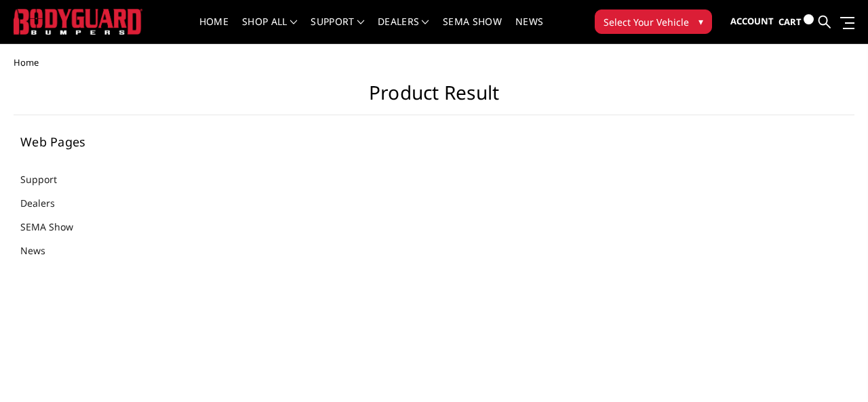 The width and height of the screenshot is (868, 402). What do you see at coordinates (646, 22) in the screenshot?
I see `span: Select Your Vehicle` at bounding box center [646, 22].